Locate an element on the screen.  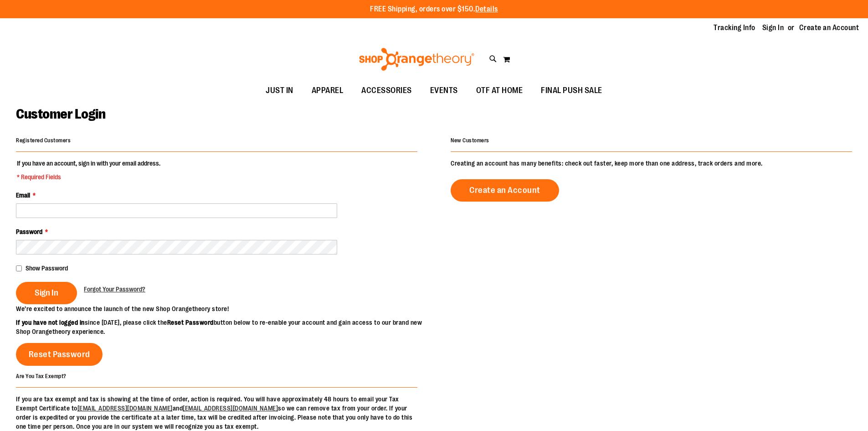
span: FINAL PUSH SALE is located at coordinates (571, 90).